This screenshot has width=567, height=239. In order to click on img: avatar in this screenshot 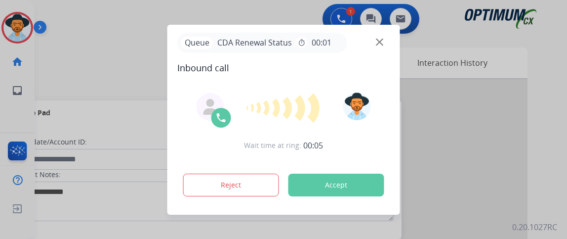, I will do `click(357, 106)`.